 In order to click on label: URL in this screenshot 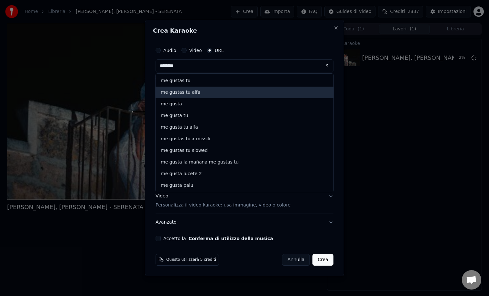, I will do `click(219, 50)`.